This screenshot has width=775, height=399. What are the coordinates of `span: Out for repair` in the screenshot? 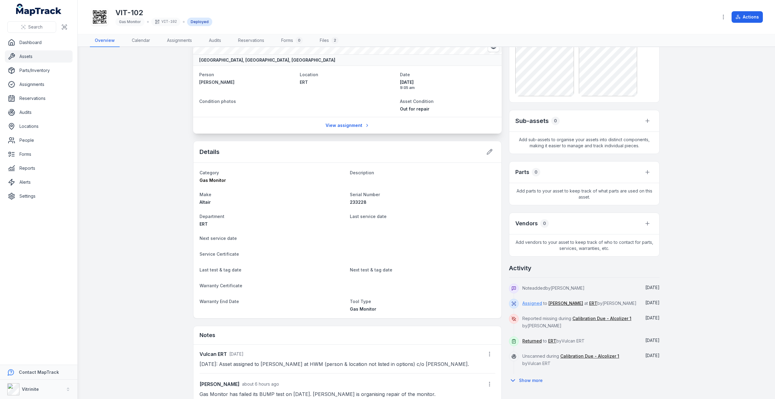 It's located at (415, 109).